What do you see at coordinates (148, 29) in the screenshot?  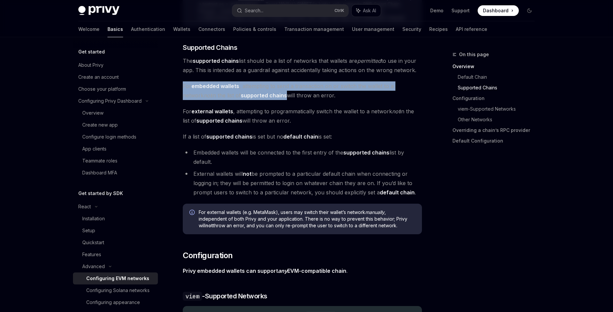 I see `a: Authentication` at bounding box center [148, 29].